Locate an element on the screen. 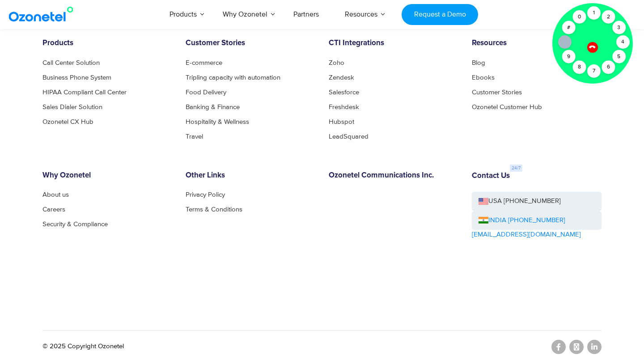 The image size is (644, 363). div: 9 is located at coordinates (569, 57).